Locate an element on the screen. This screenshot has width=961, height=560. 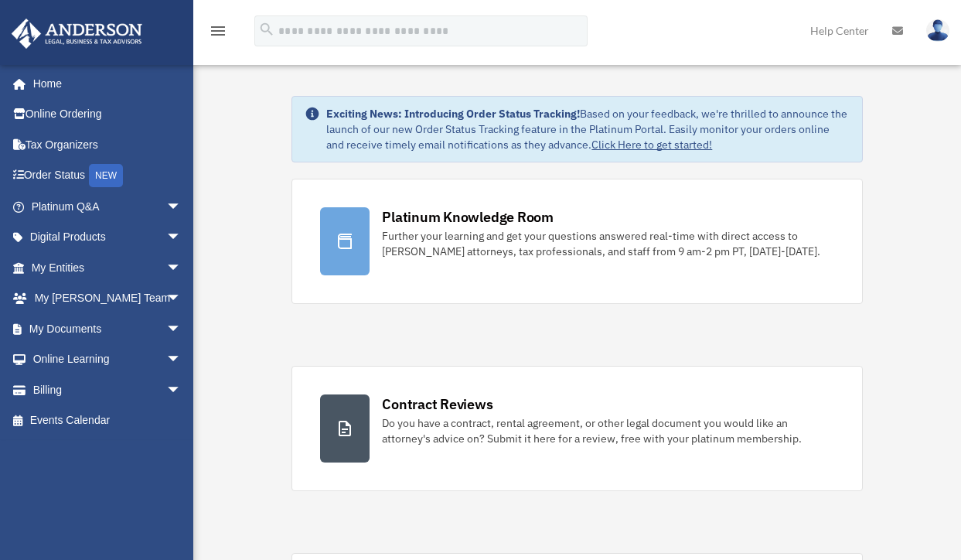
a: Contract Reviews Do you have a contract, rental agreement, or other legal document you would like... is located at coordinates (577, 428).